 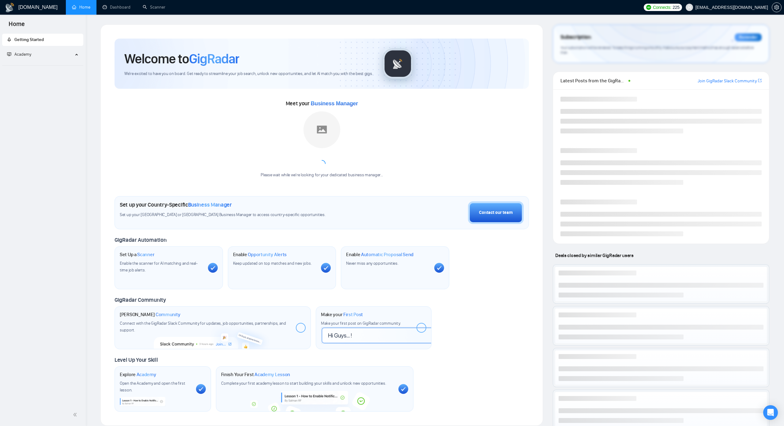 What do you see at coordinates (771, 413) in the screenshot?
I see `div: Open Intercom Messenger` at bounding box center [771, 413].